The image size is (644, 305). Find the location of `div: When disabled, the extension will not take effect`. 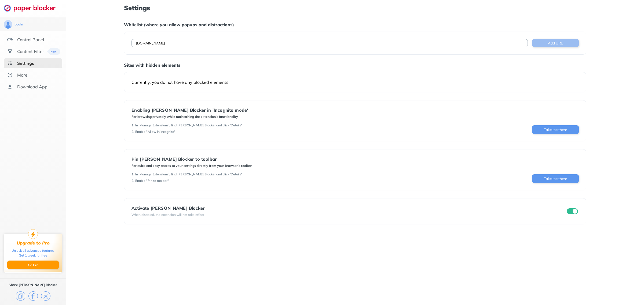

div: When disabled, the extension will not take effect is located at coordinates (168, 215).